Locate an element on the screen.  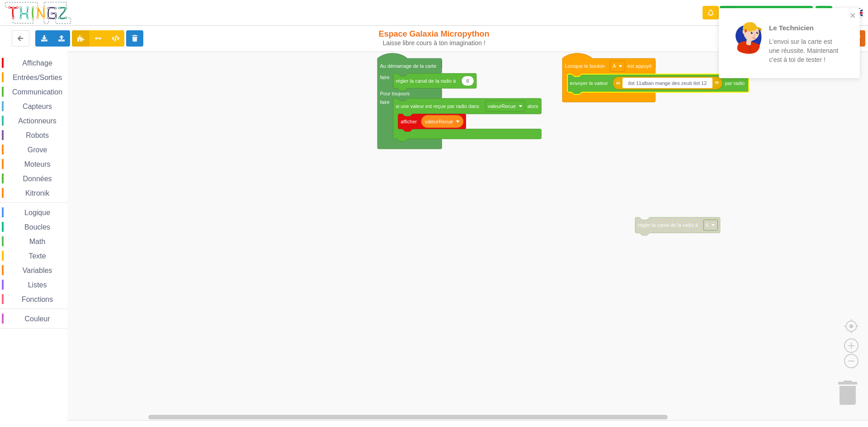
text: A is located at coordinates (614, 66).